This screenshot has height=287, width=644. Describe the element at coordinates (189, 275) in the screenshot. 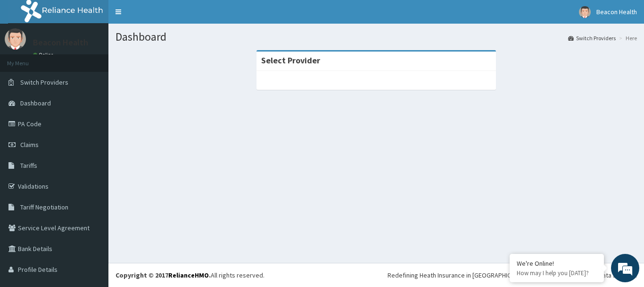

I see `a: RelianceHMO` at that location.